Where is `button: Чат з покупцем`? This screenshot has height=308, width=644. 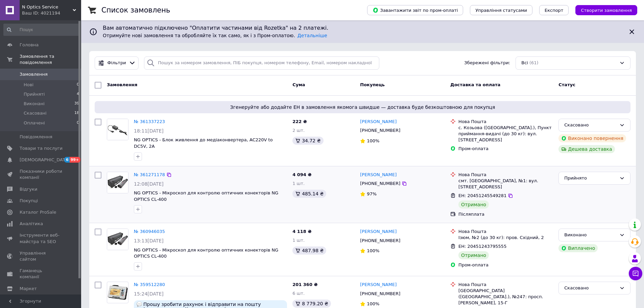
button: Чат з покупцем is located at coordinates (636, 274).